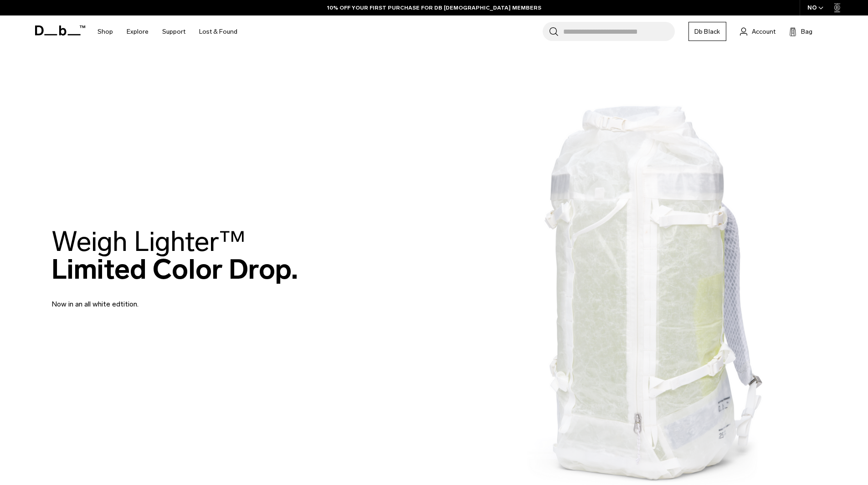 The height and width of the screenshot is (485, 868). Describe the element at coordinates (807, 32) in the screenshot. I see `span: Bag` at that location.